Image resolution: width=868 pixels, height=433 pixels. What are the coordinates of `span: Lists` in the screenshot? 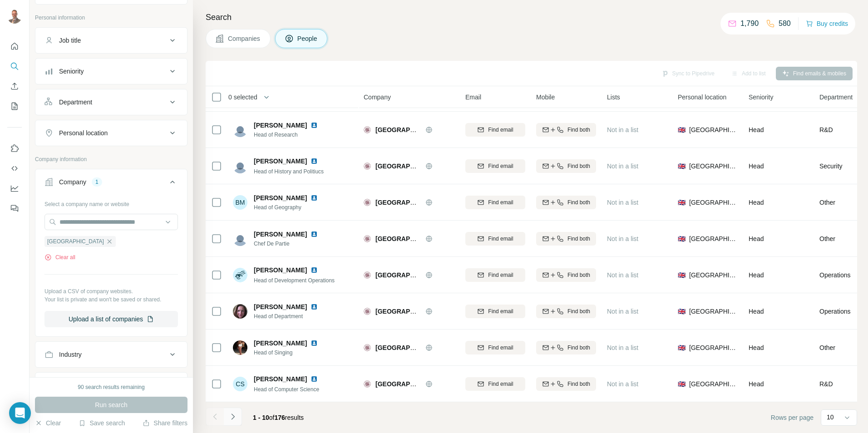 It's located at (614, 97).